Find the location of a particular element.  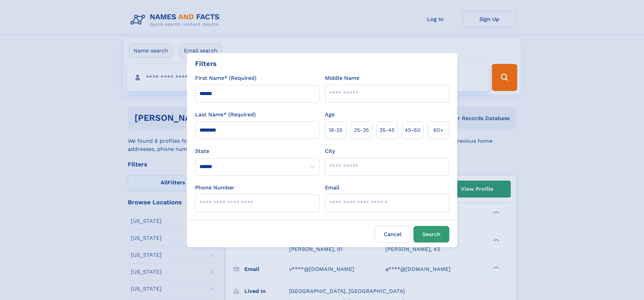

span: 45‑60 is located at coordinates (412, 130).